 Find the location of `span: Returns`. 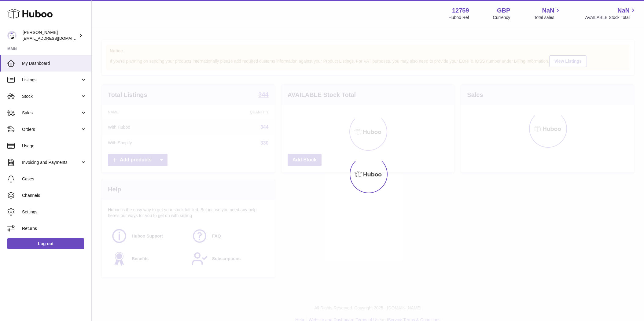

span: Returns is located at coordinates (55, 228).